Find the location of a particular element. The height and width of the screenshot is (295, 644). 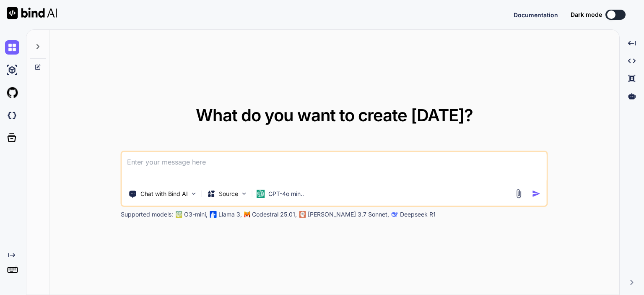

img: attachment is located at coordinates (519, 193).